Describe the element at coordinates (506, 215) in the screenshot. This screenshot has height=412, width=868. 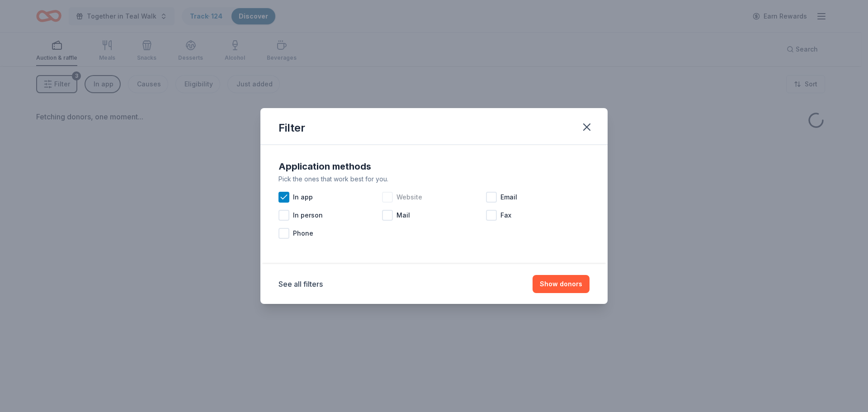
I see `span: Fax` at that location.